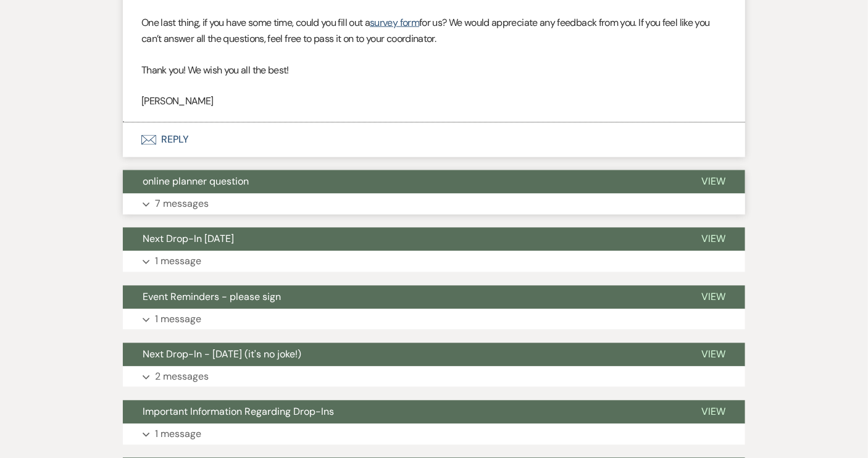  Describe the element at coordinates (402, 413) in the screenshot. I see `button: Important Information Regarding Drop-Ins` at that location.